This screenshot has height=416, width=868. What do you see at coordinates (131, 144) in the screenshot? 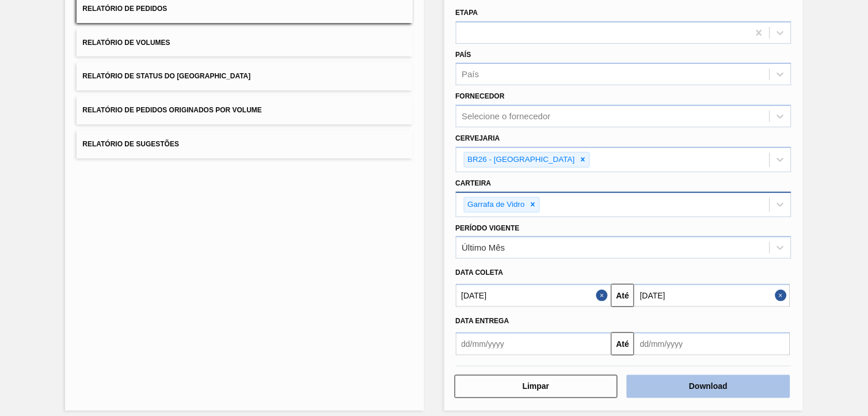
I see `span: Relatório de Sugestões` at bounding box center [131, 144].